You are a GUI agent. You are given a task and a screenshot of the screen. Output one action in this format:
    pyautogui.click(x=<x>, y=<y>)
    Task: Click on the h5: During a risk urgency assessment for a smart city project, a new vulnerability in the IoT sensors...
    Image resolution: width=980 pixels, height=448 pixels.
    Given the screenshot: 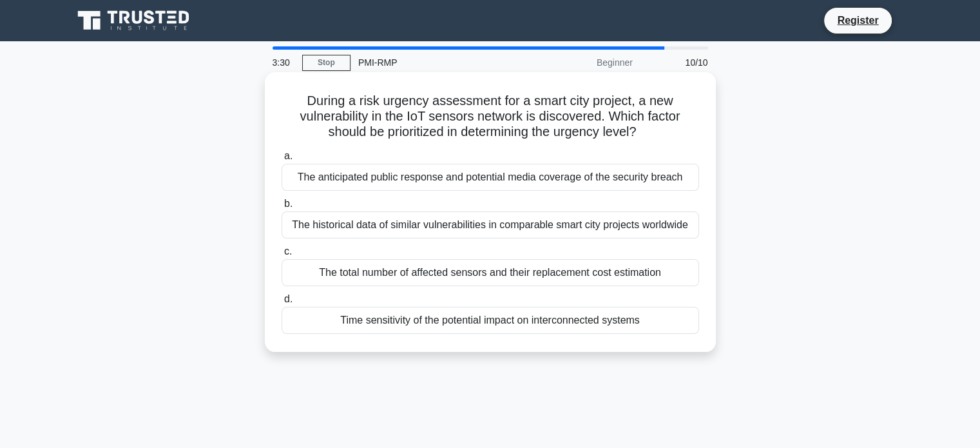 What is the action you would take?
    pyautogui.click(x=490, y=117)
    